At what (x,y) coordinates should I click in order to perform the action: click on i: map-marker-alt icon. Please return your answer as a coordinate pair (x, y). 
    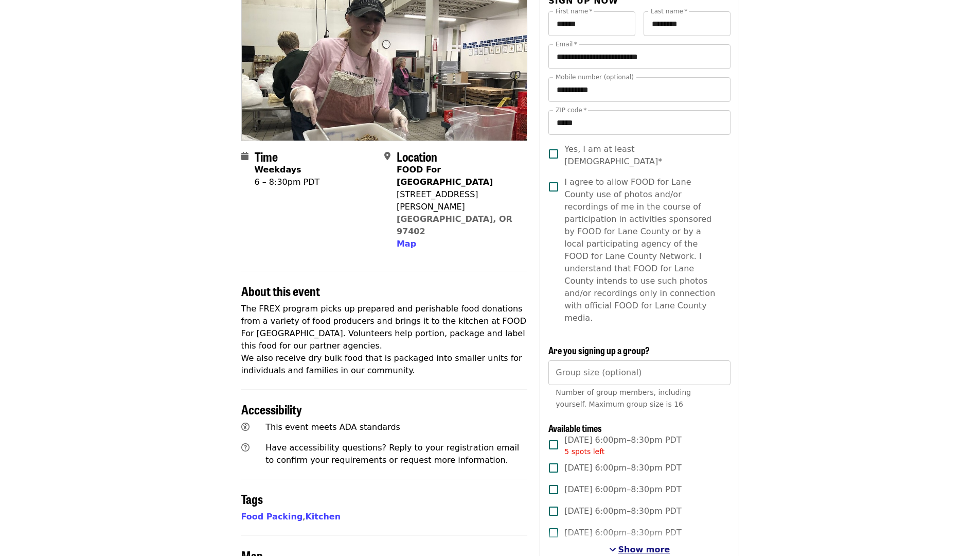
    Looking at the image, I should click on (388, 156).